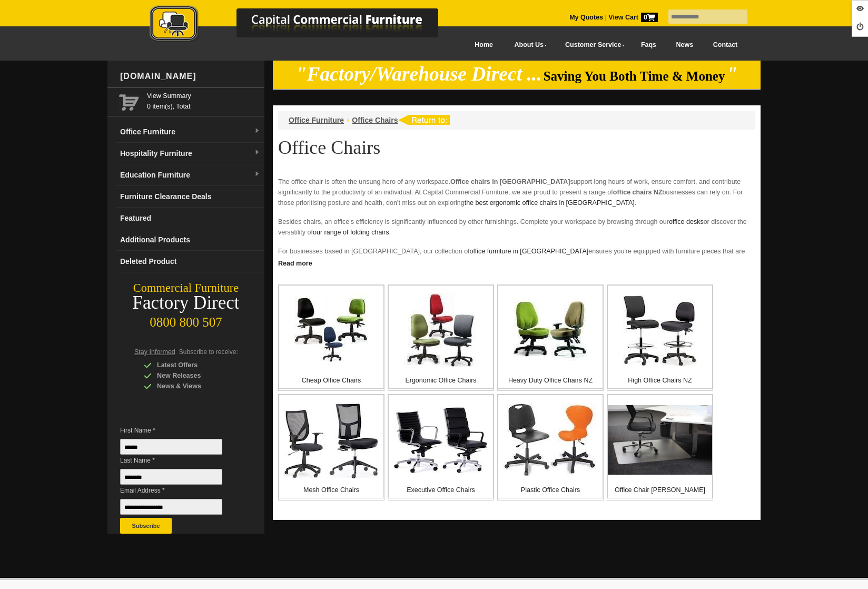 The width and height of the screenshot is (868, 589). Describe the element at coordinates (685, 44) in the screenshot. I see `a: News` at that location.